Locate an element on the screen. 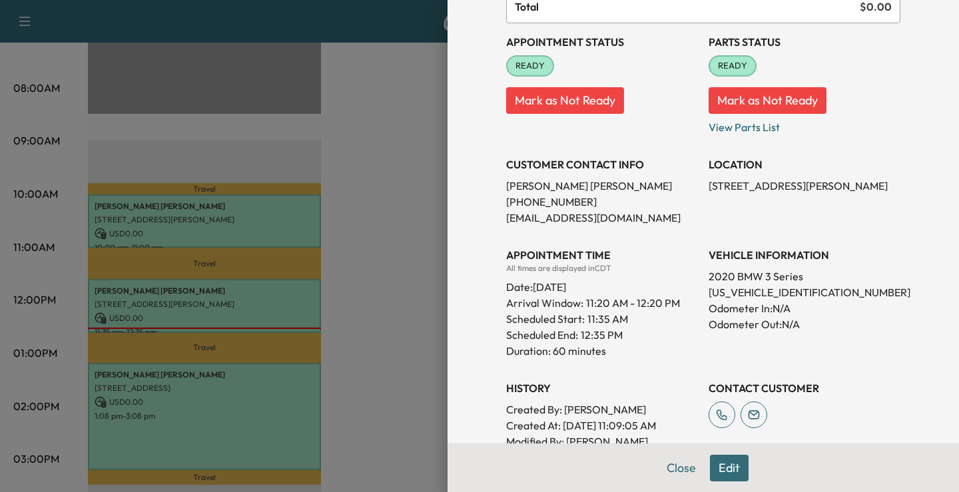 Image resolution: width=959 pixels, height=492 pixels. p: Scheduled Start: is located at coordinates (545, 319).